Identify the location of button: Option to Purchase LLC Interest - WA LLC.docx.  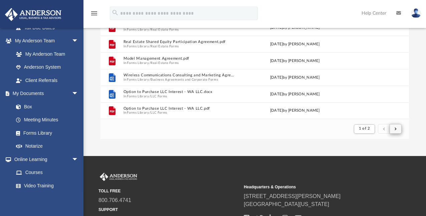
(180, 92).